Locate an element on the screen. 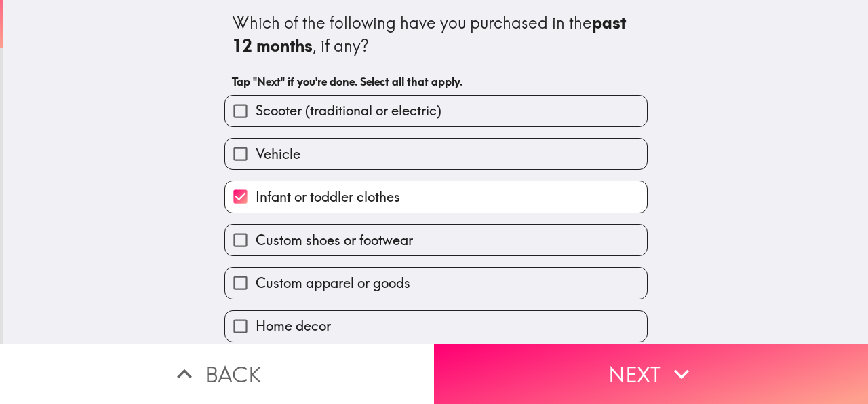 This screenshot has height=404, width=868. button: Custom apparel or goods is located at coordinates (436, 283).